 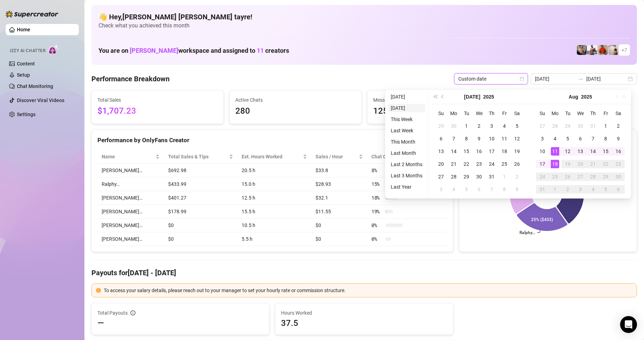 I want to click on span: Hours Worked, so click(x=364, y=313).